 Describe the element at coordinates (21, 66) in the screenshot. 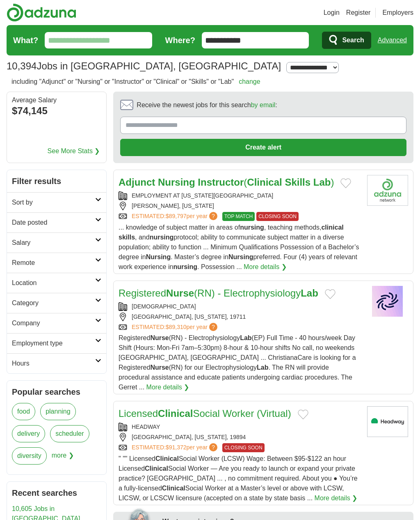

I see `span: 10,394` at that location.